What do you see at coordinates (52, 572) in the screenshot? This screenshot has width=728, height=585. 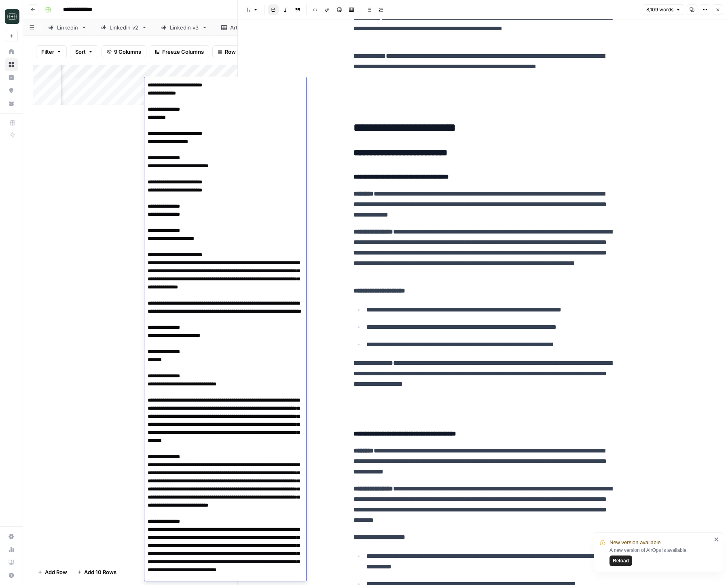 I see `button: Add Row` at bounding box center [52, 572].